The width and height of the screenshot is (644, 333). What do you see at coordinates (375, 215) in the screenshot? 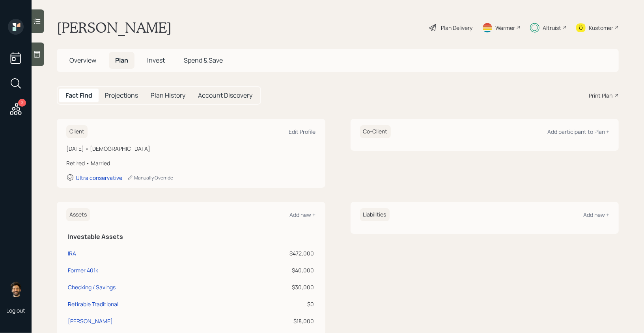
I see `h6: Liabilities` at bounding box center [375, 215].